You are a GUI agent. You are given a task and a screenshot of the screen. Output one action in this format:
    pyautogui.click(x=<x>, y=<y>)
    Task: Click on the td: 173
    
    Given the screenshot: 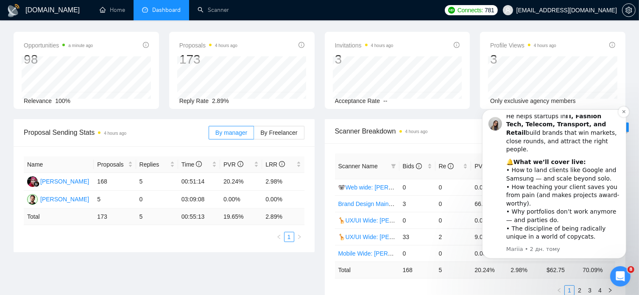 What is the action you would take?
    pyautogui.click(x=115, y=217)
    